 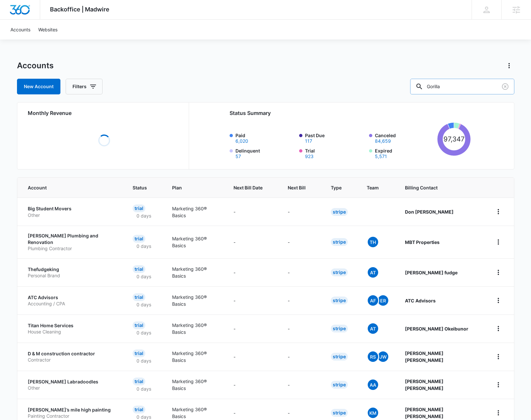 What do you see at coordinates (297, 187) in the screenshot?
I see `span: Next Bill` at bounding box center [297, 187].